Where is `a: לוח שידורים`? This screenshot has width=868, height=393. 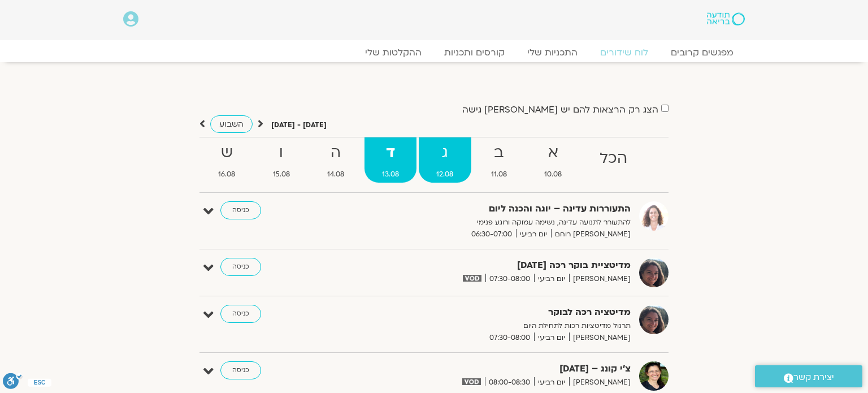 a: לוח שידורים is located at coordinates (624, 52).